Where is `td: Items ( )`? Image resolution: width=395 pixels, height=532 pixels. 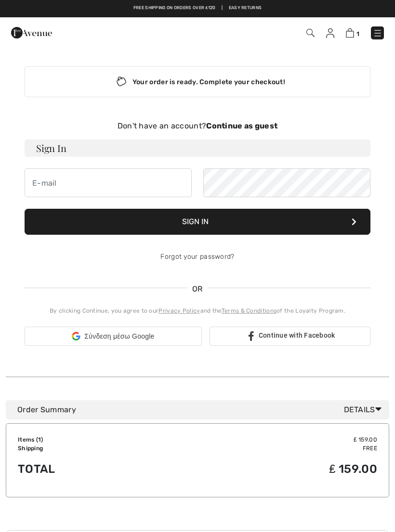 td: Items ( ) is located at coordinates (96, 440).